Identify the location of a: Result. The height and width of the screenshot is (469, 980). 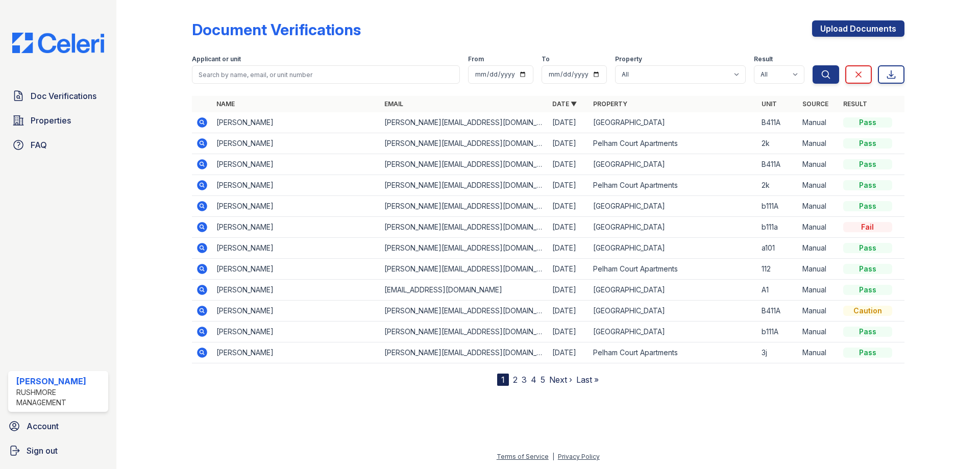
(855, 104).